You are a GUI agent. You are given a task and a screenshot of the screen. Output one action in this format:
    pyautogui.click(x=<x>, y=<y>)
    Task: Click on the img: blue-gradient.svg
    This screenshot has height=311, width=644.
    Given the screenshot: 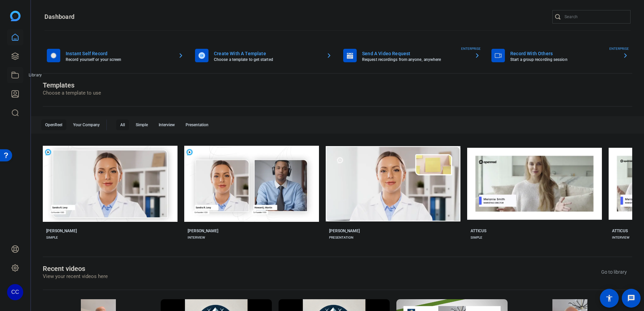 What is the action you would take?
    pyautogui.click(x=15, y=16)
    